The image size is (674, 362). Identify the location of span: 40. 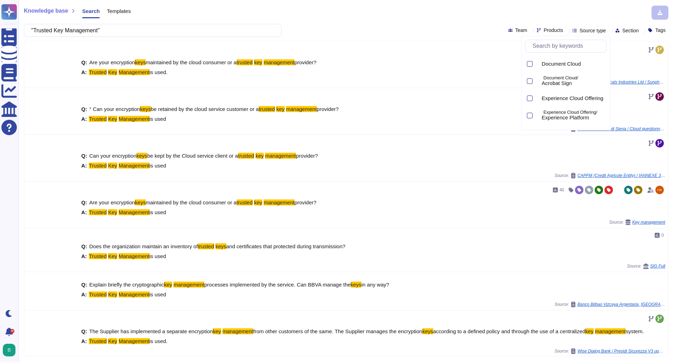
(562, 190).